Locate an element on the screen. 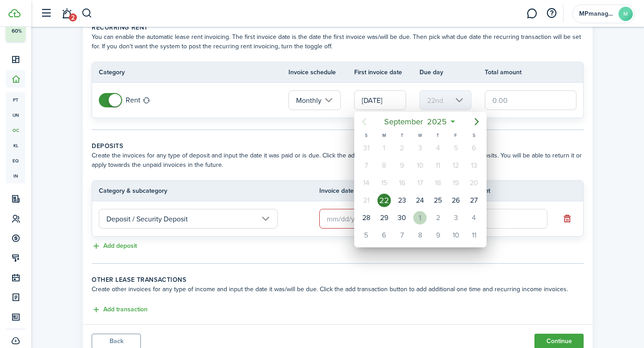 Image resolution: width=644 pixels, height=348 pixels. div: Friday, October 3, 2025 is located at coordinates (456, 218).